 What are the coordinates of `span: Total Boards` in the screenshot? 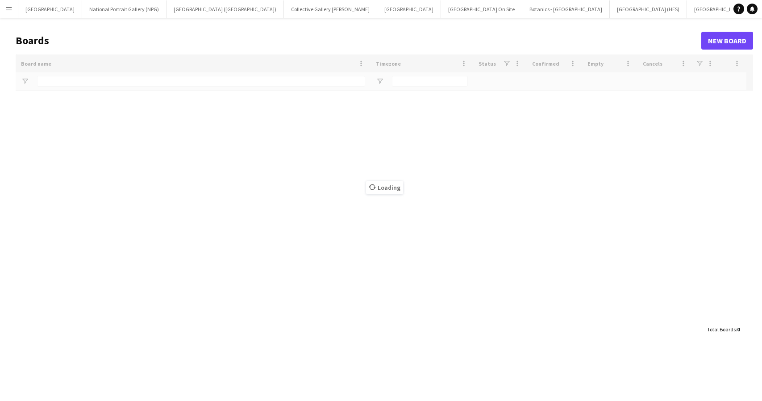 It's located at (722, 329).